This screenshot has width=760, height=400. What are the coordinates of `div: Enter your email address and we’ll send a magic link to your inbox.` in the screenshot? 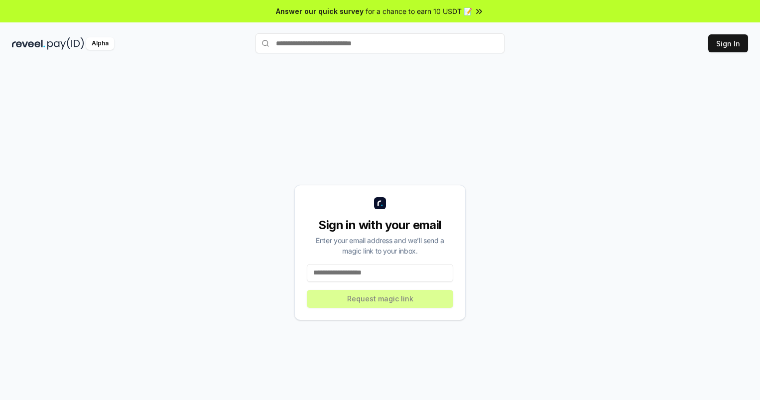 It's located at (380, 246).